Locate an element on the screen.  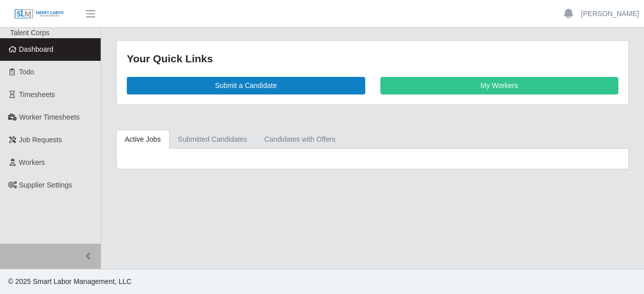
span: Dashboard is located at coordinates (36, 49).